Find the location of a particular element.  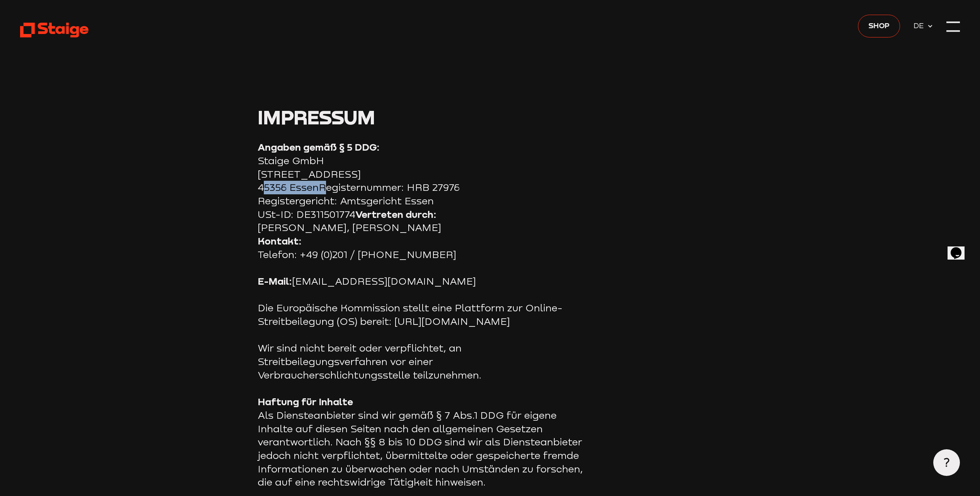

a: Shop is located at coordinates (879, 26).